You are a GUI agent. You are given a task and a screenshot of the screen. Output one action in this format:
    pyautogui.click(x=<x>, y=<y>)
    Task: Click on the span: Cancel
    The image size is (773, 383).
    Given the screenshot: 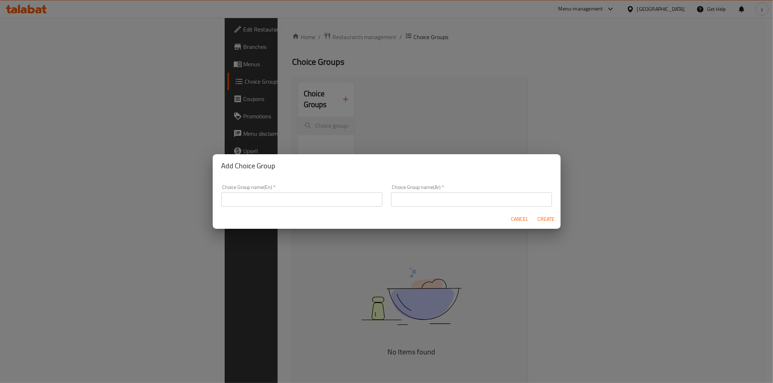 What is the action you would take?
    pyautogui.click(x=520, y=219)
    